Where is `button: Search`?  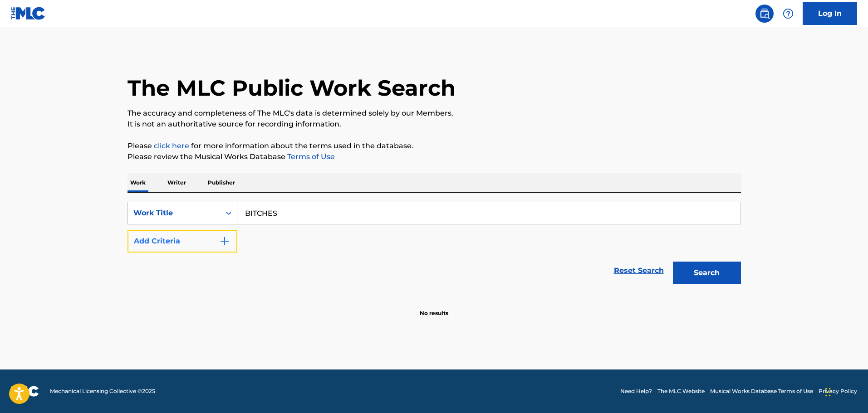
button: Search is located at coordinates (707, 273).